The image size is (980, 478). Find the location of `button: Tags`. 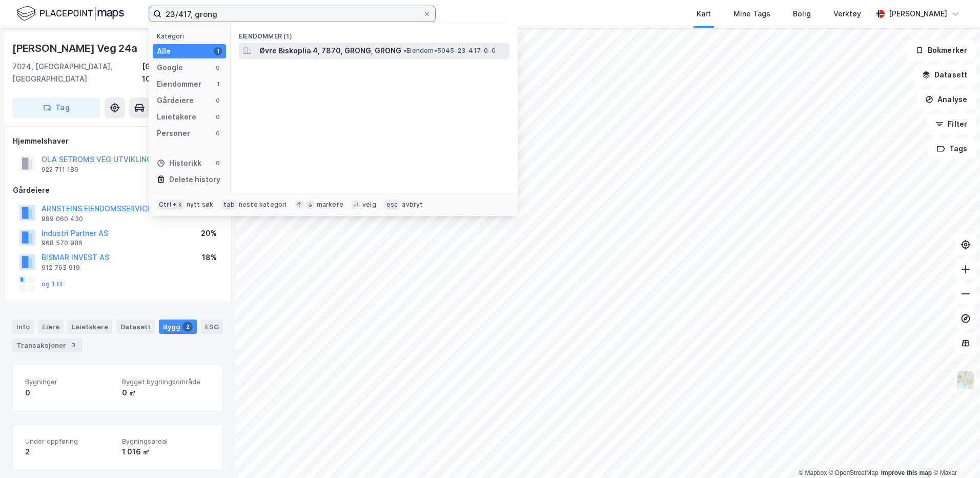

button: Tags is located at coordinates (952, 149).